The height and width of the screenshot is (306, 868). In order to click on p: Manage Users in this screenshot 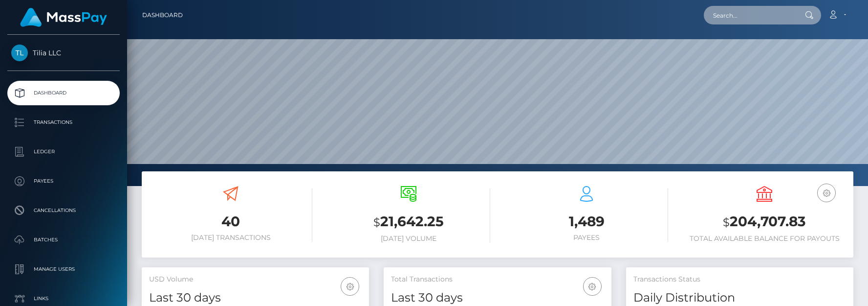, I will do `click(63, 269)`.